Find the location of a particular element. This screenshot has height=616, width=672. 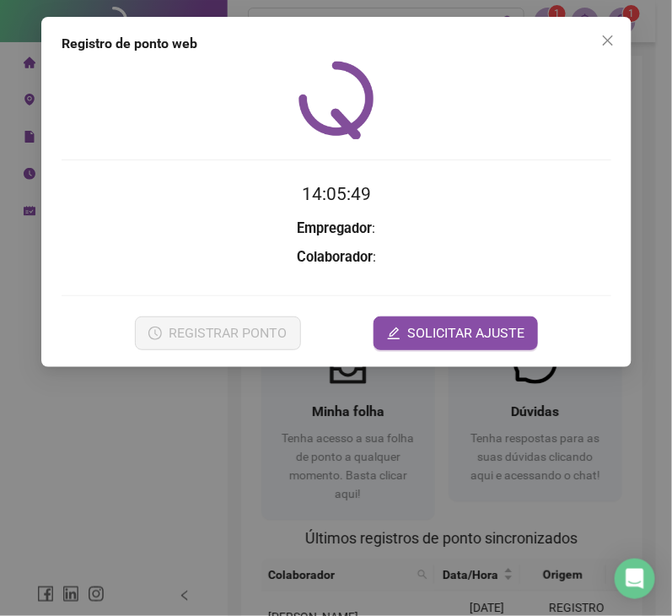

time: 14:05:49 is located at coordinates (337, 194).